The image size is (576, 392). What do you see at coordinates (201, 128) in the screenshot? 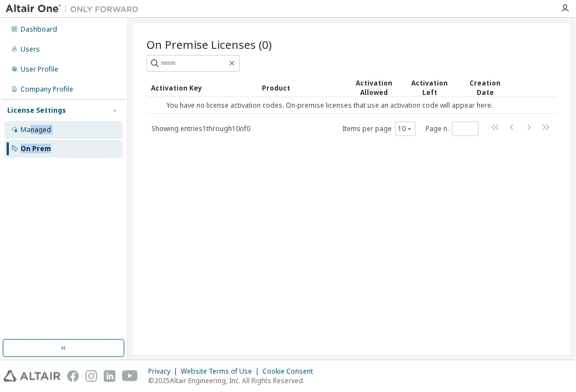
I see `span: Showing entries 1 through 10 of 0` at bounding box center [201, 128].